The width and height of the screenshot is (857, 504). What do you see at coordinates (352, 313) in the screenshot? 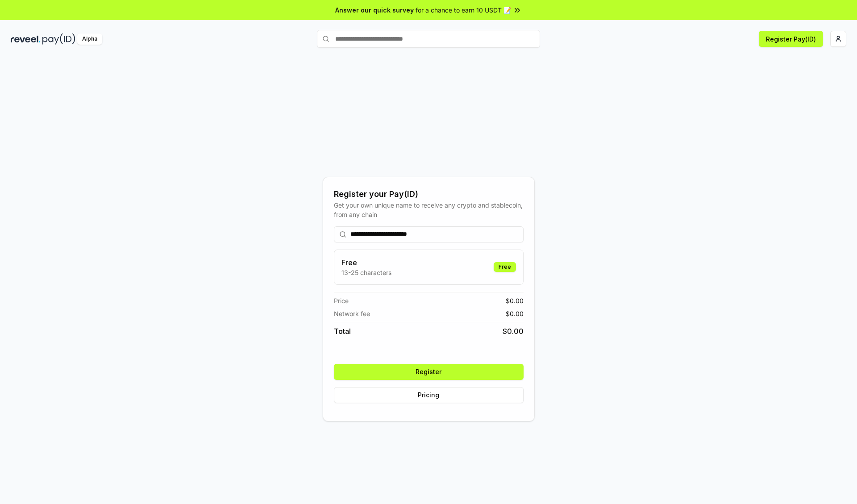
I see `span: Network fee` at bounding box center [352, 313].